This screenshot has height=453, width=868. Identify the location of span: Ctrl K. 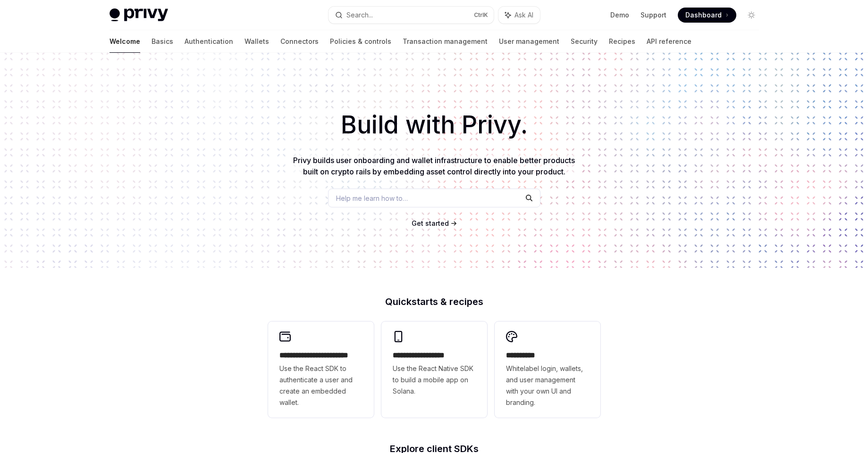
(481, 15).